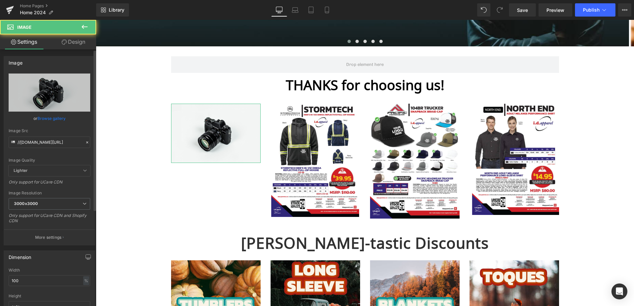  Describe the element at coordinates (26, 204) in the screenshot. I see `b: 3000x3000` at that location.